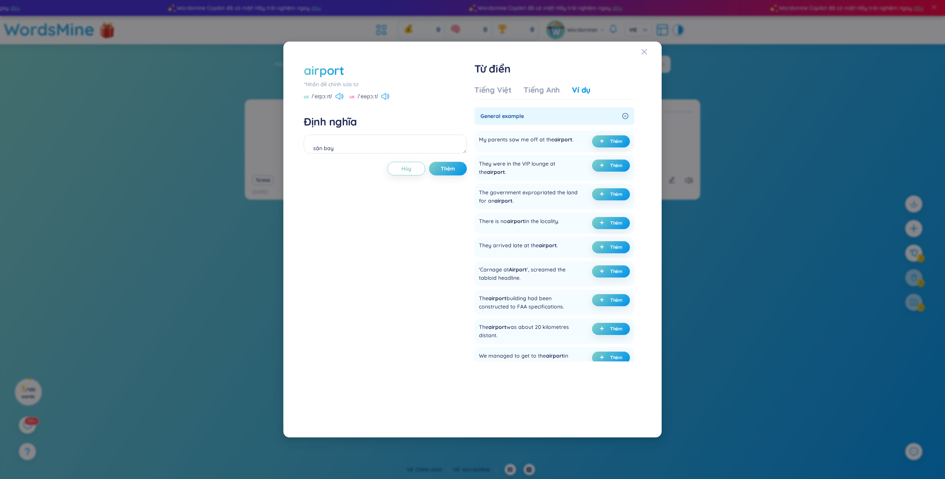 The width and height of the screenshot is (945, 479). I want to click on div: Tiếng Việt, so click(493, 90).